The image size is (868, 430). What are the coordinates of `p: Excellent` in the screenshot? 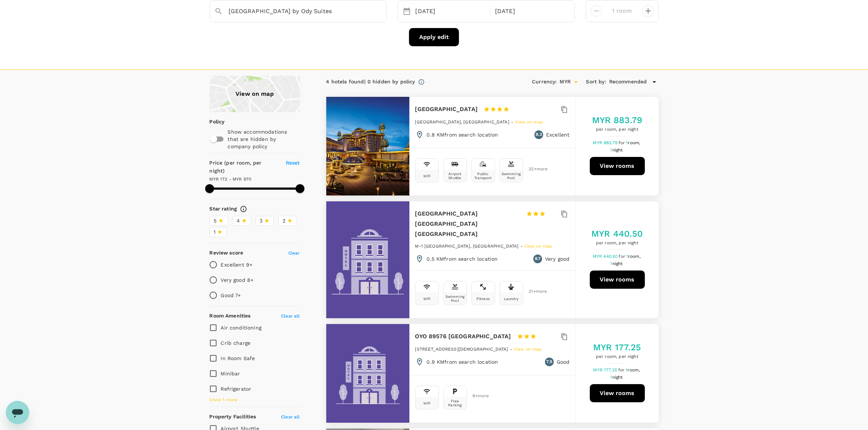 It's located at (557, 135).